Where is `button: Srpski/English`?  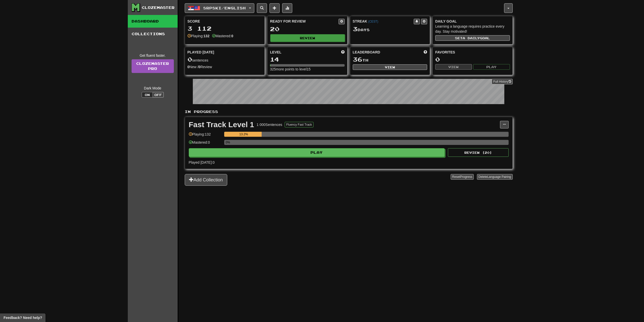
button: Srpski/English is located at coordinates (220, 8).